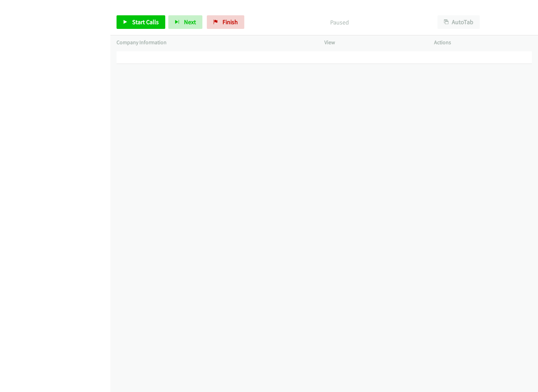 Image resolution: width=538 pixels, height=392 pixels. I want to click on p: Company Information, so click(214, 43).